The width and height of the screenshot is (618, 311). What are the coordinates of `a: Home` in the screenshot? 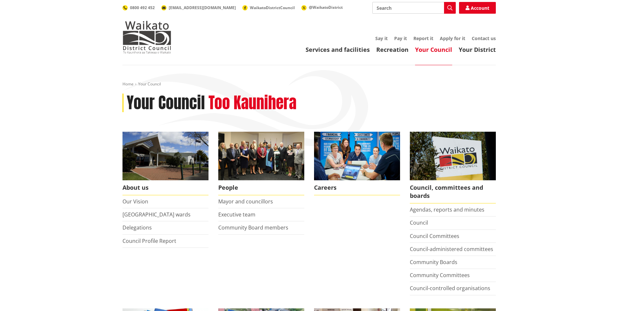 It's located at (128, 84).